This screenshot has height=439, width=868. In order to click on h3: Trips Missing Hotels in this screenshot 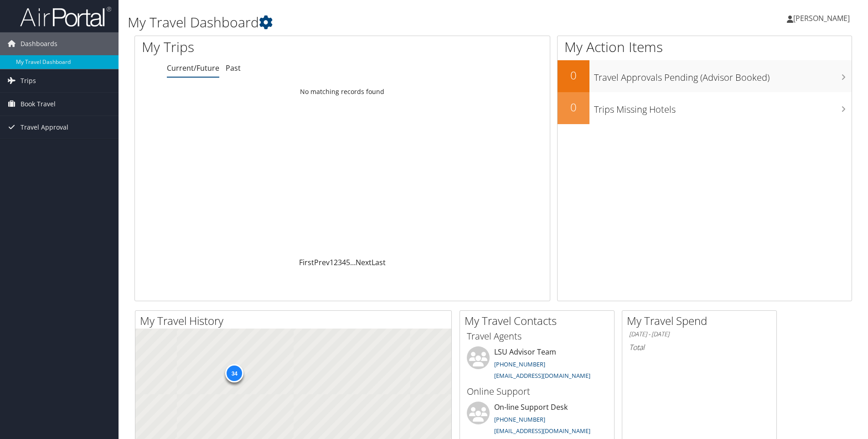, I will do `click(723, 107)`.